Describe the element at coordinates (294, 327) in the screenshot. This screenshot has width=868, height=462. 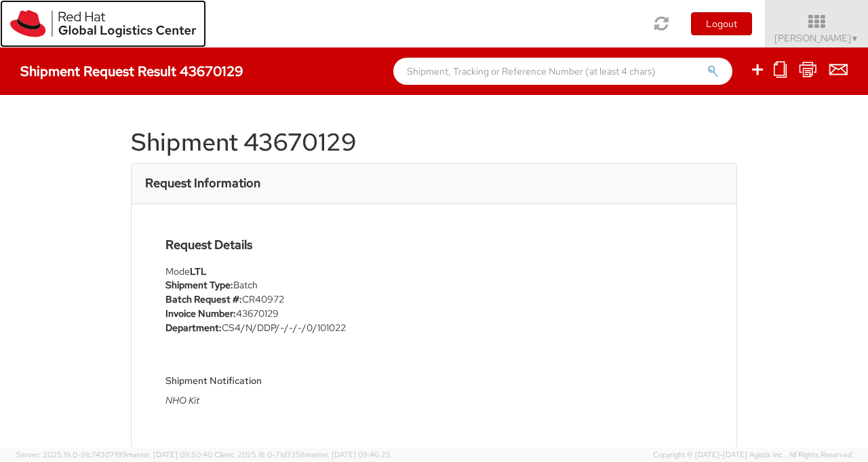
I see `li: CS4/N/DDP/-/-/-/0/101022` at that location.